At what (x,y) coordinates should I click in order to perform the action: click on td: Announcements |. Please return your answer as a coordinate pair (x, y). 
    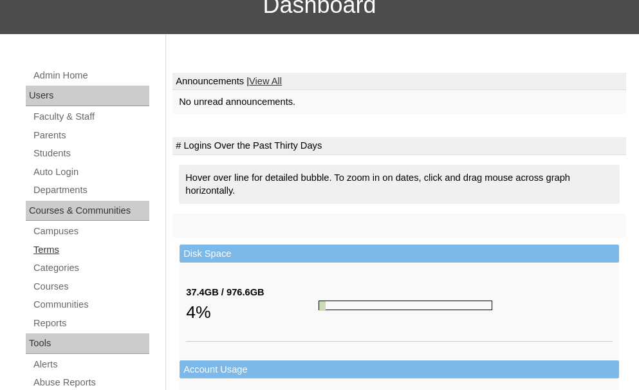
    Looking at the image, I should click on (399, 82).